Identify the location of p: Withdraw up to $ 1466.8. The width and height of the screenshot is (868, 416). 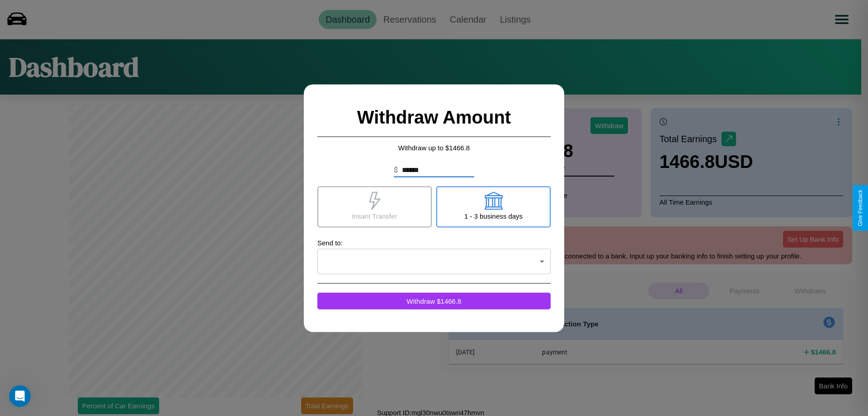
(434, 147).